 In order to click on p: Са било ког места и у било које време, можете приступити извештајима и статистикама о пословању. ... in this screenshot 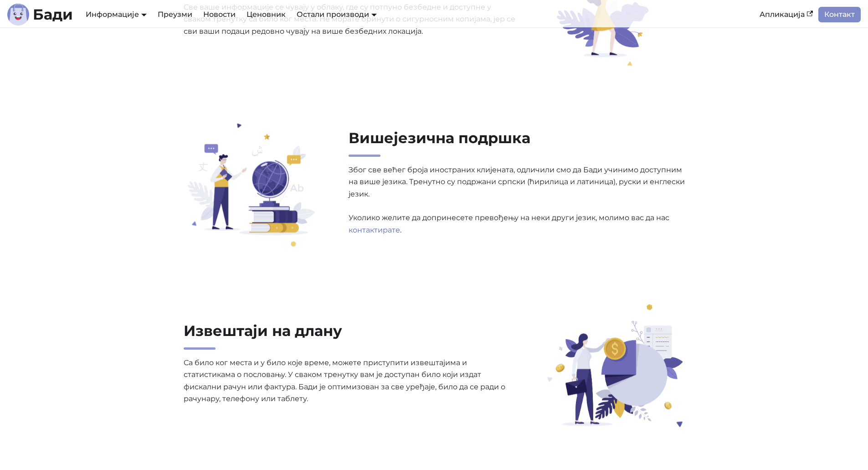, I will do `click(352, 381)`.